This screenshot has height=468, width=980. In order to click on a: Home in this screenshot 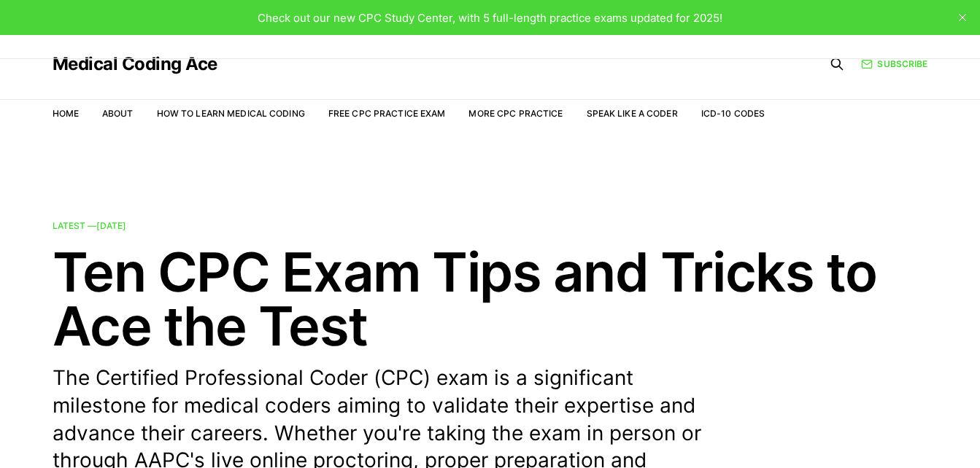, I will do `click(66, 114)`.